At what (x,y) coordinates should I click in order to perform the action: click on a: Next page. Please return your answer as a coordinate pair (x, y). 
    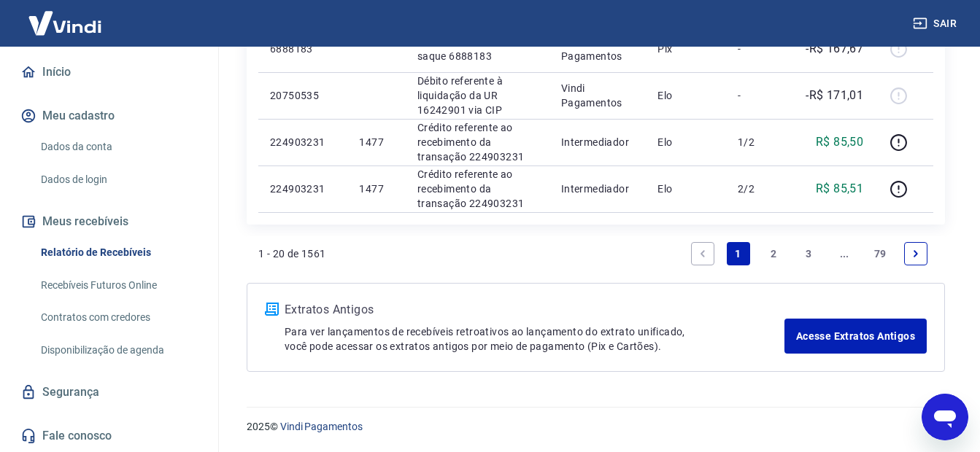
    Looking at the image, I should click on (916, 254).